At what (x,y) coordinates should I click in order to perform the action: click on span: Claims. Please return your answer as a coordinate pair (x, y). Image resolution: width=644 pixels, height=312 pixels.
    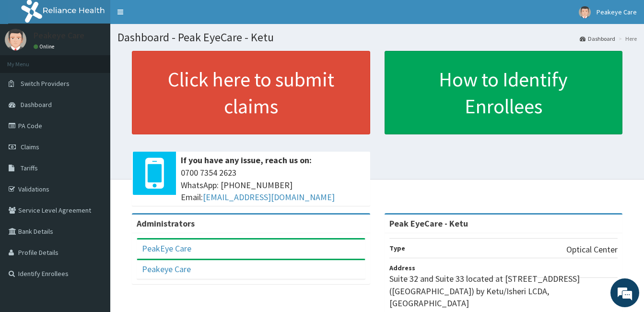
    Looking at the image, I should click on (30, 147).